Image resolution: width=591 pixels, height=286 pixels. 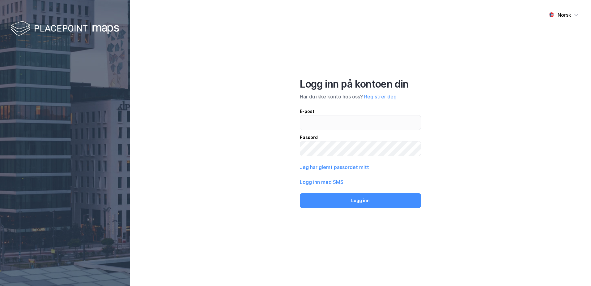 What do you see at coordinates (360, 96) in the screenshot?
I see `div: Har du ikke konto hos oss?` at bounding box center [360, 96].